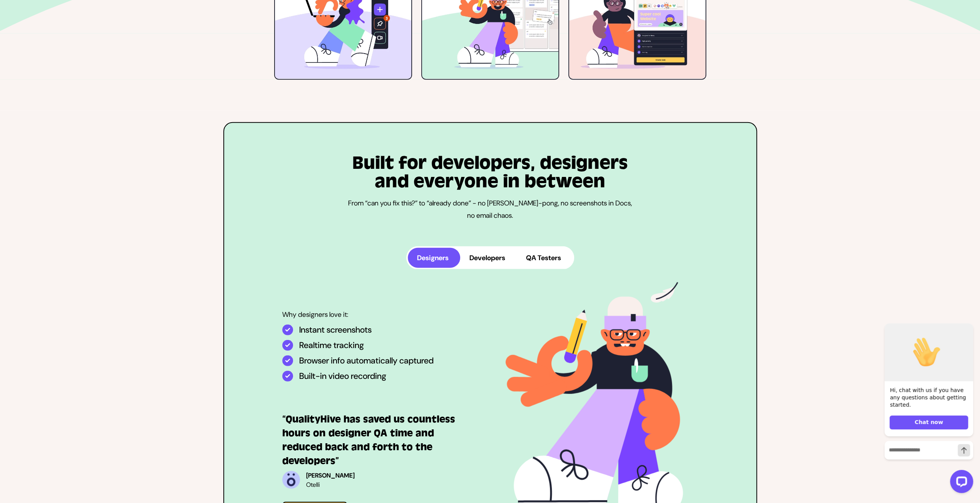  I want to click on h2: Hi, chat with us if you have any questions about getting started., so click(50, 81).